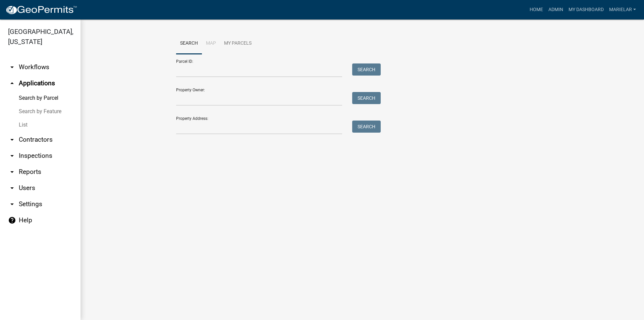  I want to click on a: Home, so click(536, 10).